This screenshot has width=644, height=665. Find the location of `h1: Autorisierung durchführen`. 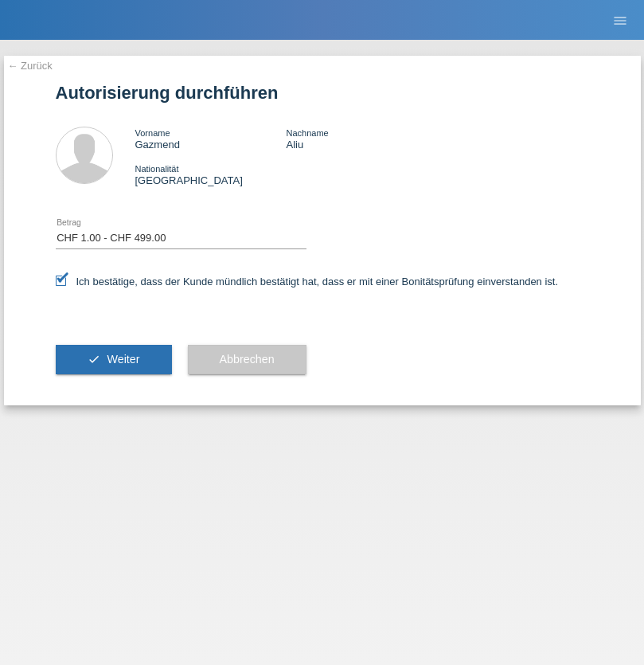

h1: Autorisierung durchführen is located at coordinates (322, 93).